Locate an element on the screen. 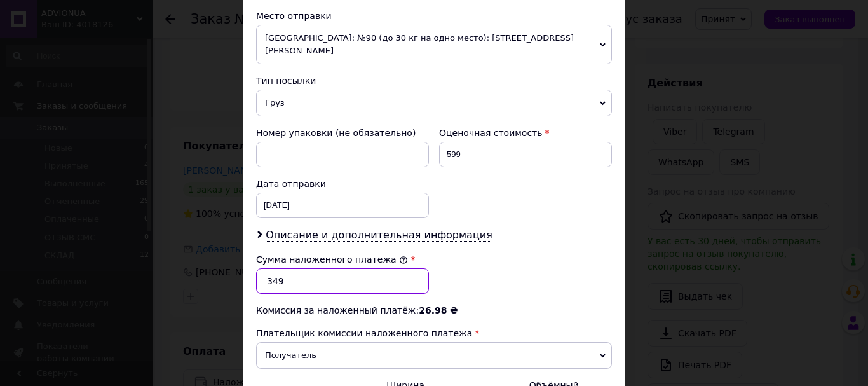 This screenshot has height=386, width=868. span: Получатель is located at coordinates (434, 355).